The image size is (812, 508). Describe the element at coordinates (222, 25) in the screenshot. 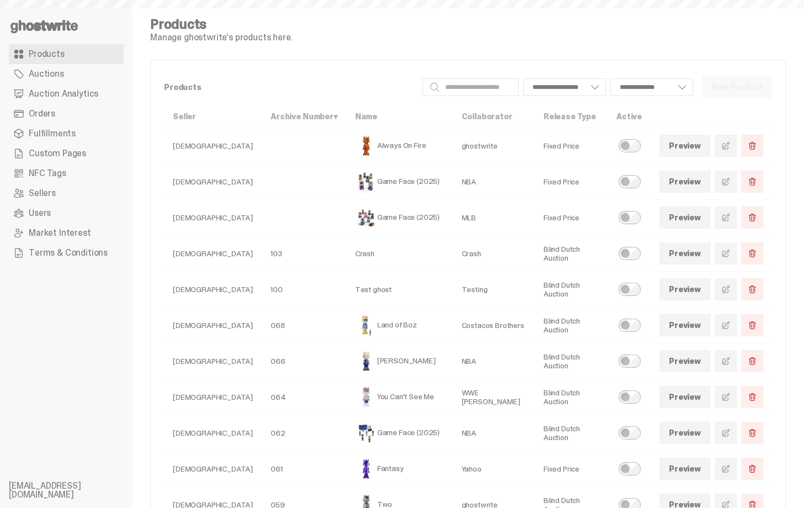

I see `h4: Products` at that location.